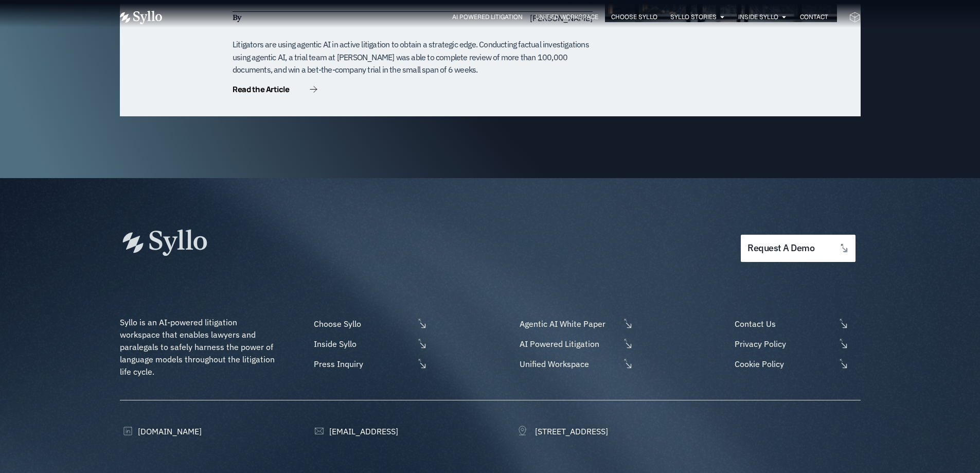 The width and height of the screenshot is (980, 473). Describe the element at coordinates (796, 324) in the screenshot. I see `a: Contact Us` at that location.